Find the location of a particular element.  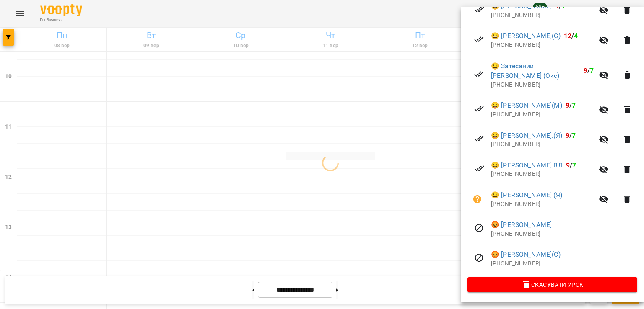

span: 12 is located at coordinates (568, 36).